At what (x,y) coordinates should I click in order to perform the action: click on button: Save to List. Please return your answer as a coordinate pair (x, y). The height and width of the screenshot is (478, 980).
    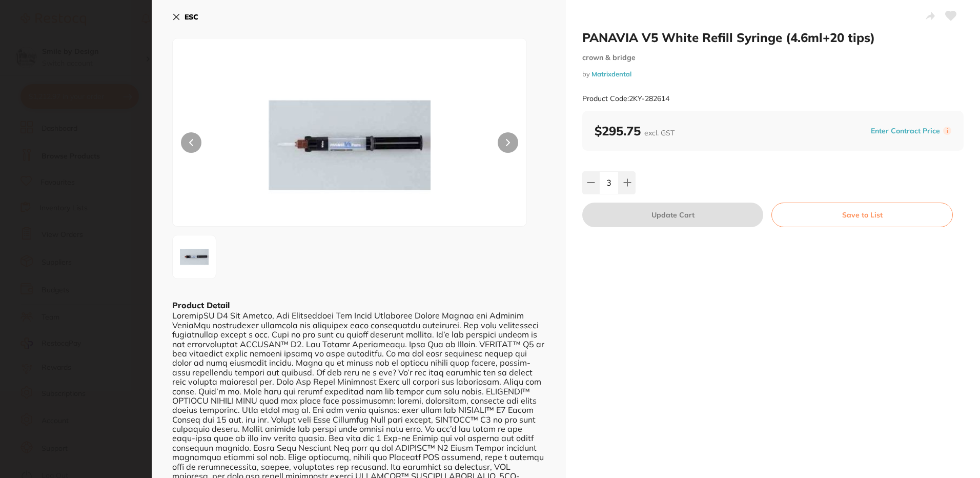
    Looking at the image, I should click on (862, 214).